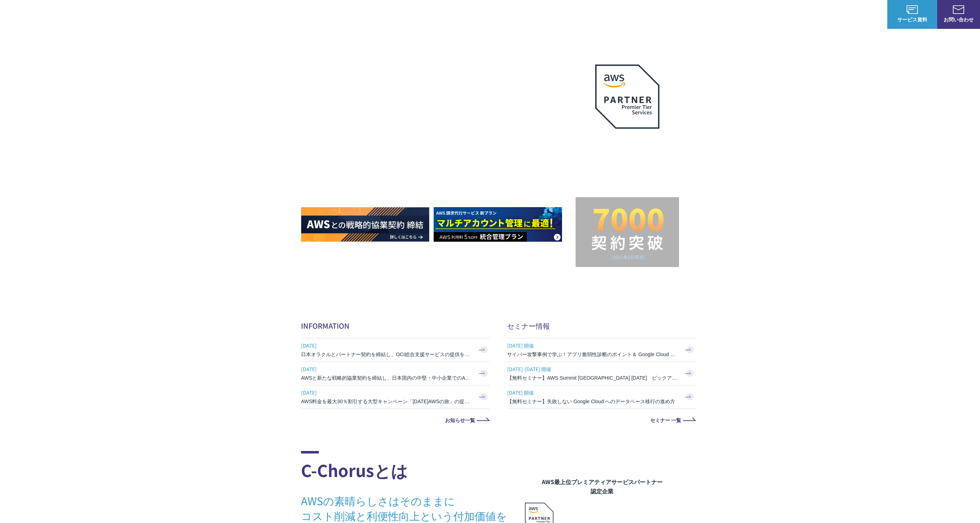 This screenshot has height=523, width=980. I want to click on h3: サイバー攻撃事例で学ぶ！アプリ脆弱性診断のポイント＆ Google Cloud セキュリティ対策, so click(593, 355).